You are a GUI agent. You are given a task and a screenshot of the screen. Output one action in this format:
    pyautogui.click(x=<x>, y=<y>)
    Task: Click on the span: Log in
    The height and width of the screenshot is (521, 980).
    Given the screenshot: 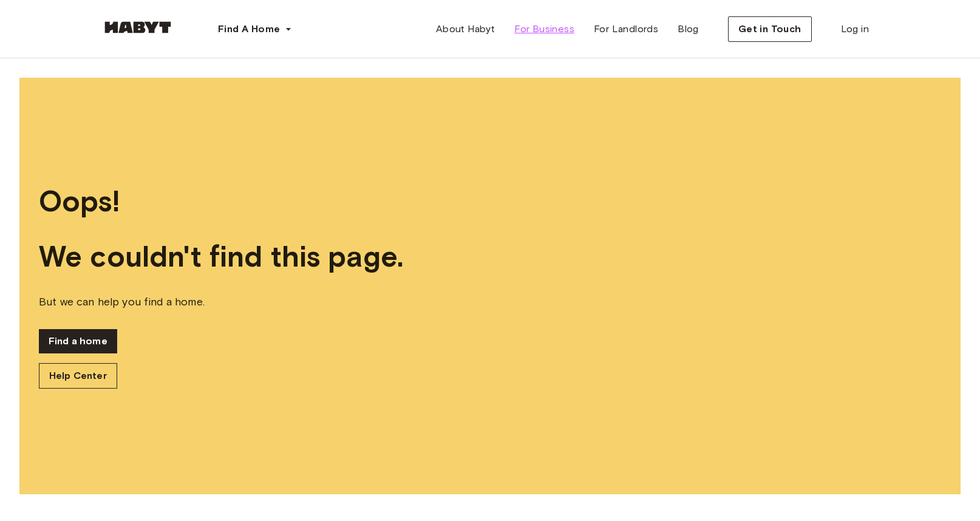 What is the action you would take?
    pyautogui.click(x=855, y=29)
    